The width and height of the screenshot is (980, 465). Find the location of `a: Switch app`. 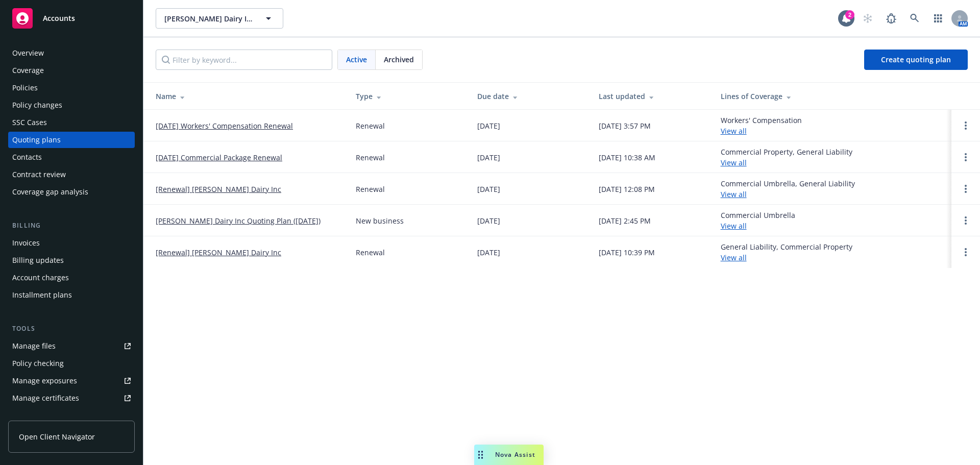

a: Switch app is located at coordinates (938, 18).